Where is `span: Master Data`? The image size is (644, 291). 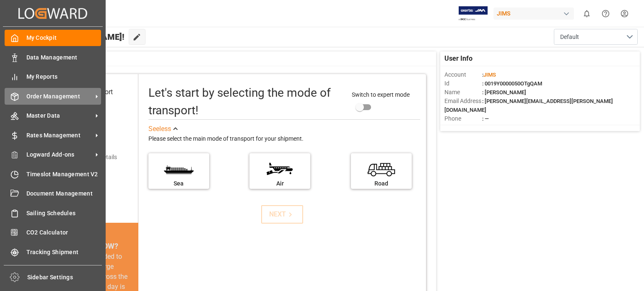
span: Master Data is located at coordinates (60, 115).